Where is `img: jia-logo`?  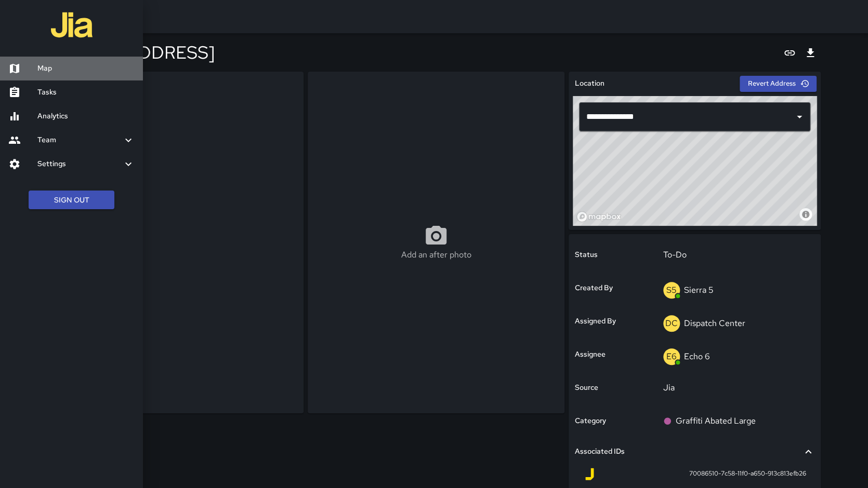 img: jia-logo is located at coordinates (72, 25).